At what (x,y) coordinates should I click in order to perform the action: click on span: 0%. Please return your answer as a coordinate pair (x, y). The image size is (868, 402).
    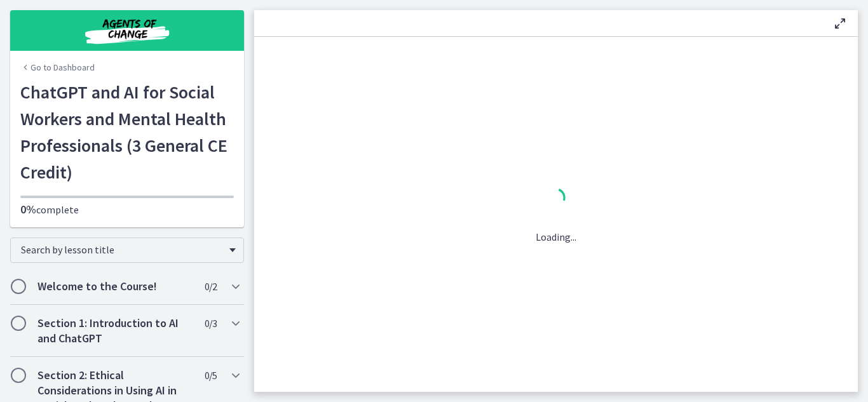
    Looking at the image, I should click on (28, 209).